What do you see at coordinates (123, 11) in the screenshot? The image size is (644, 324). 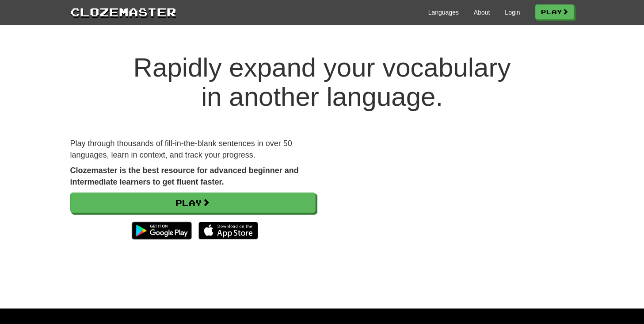 I see `a: Clozemaster` at bounding box center [123, 11].